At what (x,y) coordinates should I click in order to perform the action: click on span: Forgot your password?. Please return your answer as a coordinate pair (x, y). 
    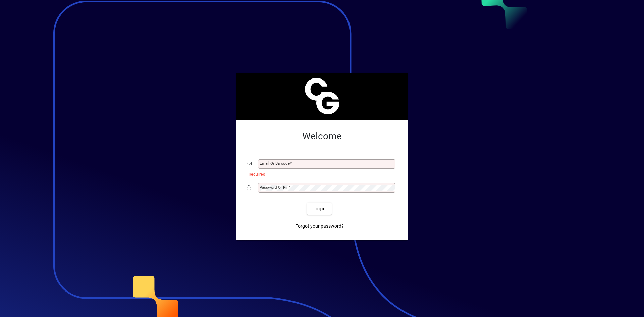
    Looking at the image, I should click on (319, 226).